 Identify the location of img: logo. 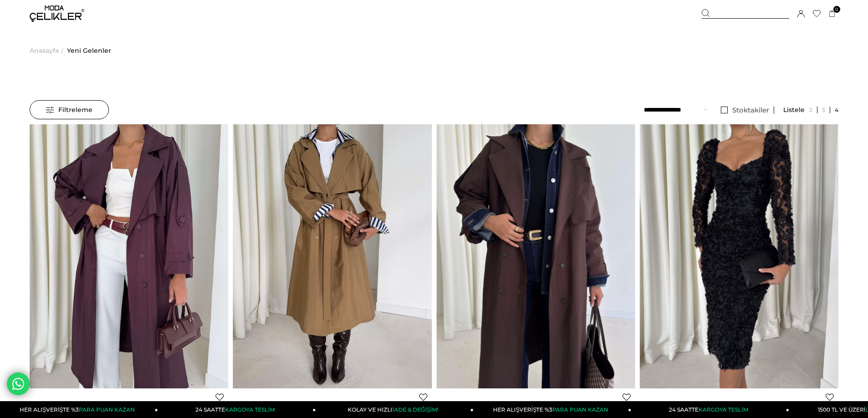
(57, 13).